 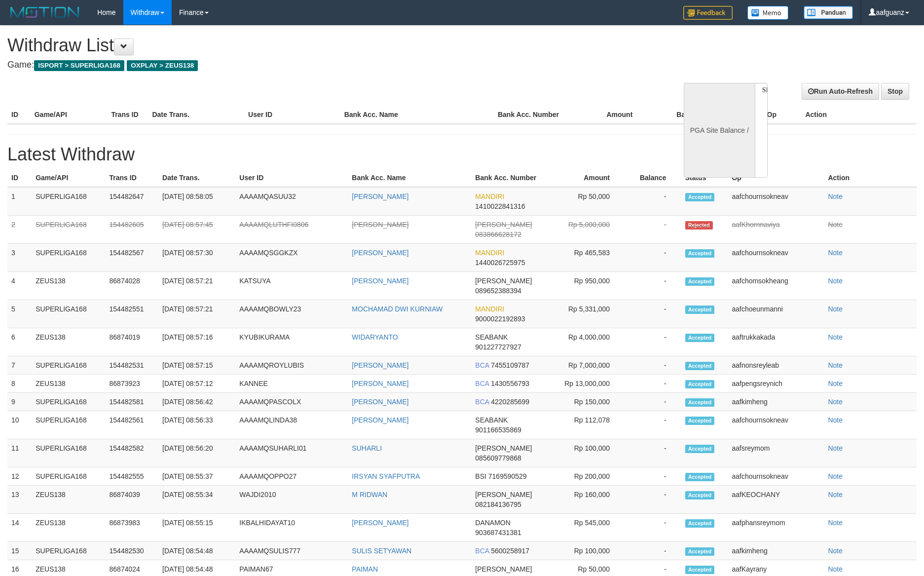 I want to click on td: 12, so click(x=19, y=476).